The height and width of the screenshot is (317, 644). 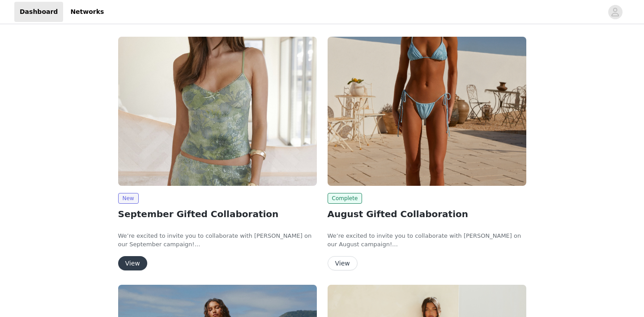 What do you see at coordinates (128, 198) in the screenshot?
I see `span: New` at bounding box center [128, 198].